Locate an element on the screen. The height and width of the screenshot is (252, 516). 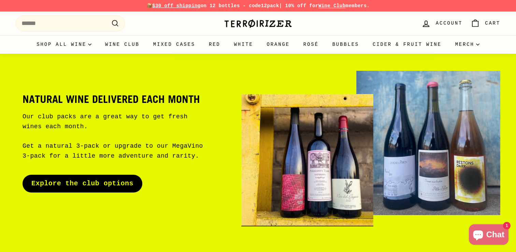
a: Orange is located at coordinates (278, 44).